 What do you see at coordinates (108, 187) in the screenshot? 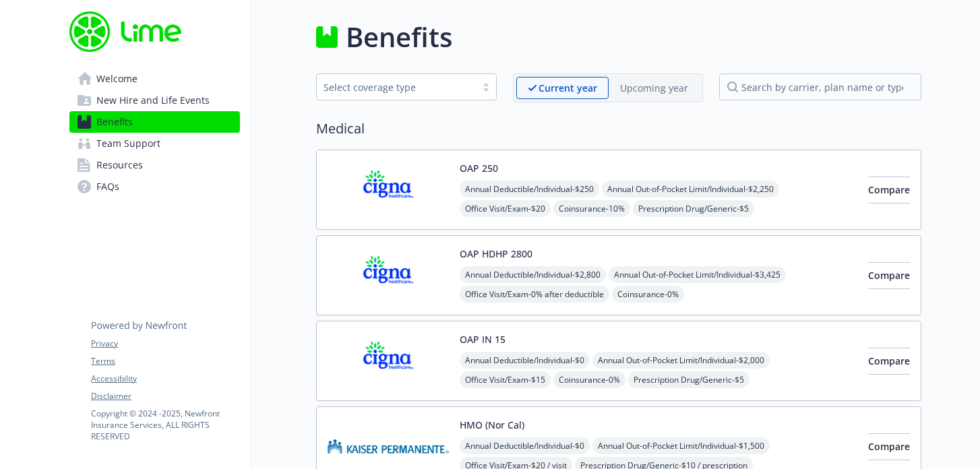
I see `span: FAQs` at bounding box center [108, 187].